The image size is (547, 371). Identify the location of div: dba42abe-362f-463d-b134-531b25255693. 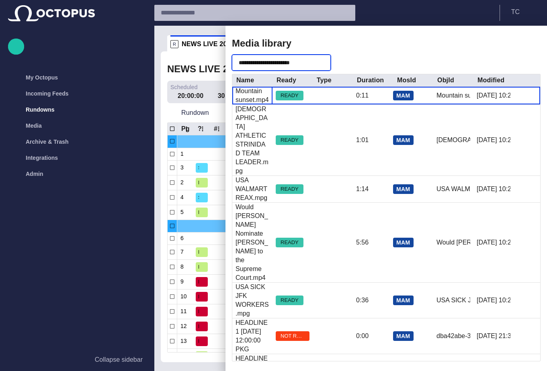
(453, 336).